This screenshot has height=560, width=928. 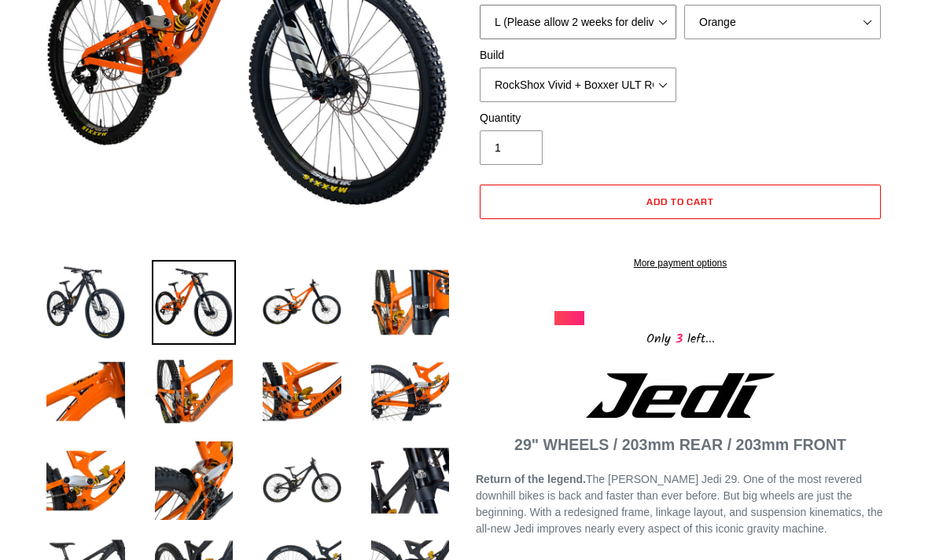 What do you see at coordinates (678, 339) in the screenshot?
I see `span: 3` at bounding box center [678, 339].